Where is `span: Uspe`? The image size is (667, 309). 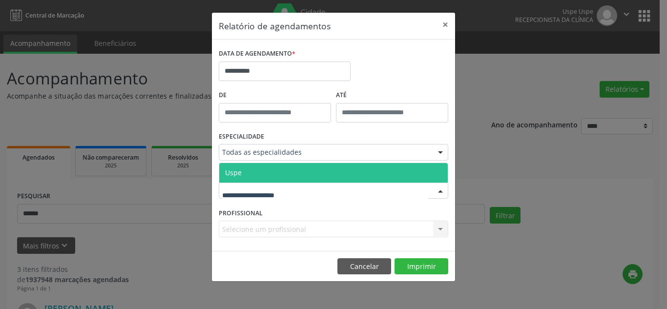
span: Uspe is located at coordinates (233, 172).